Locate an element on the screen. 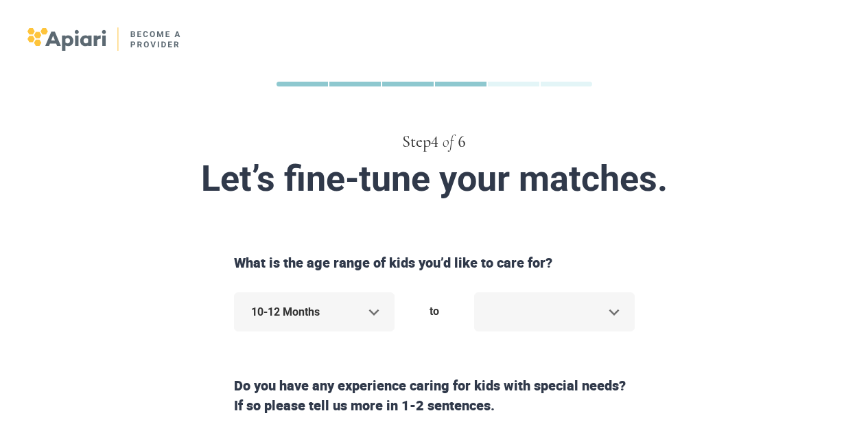  img: logo is located at coordinates (104, 39).